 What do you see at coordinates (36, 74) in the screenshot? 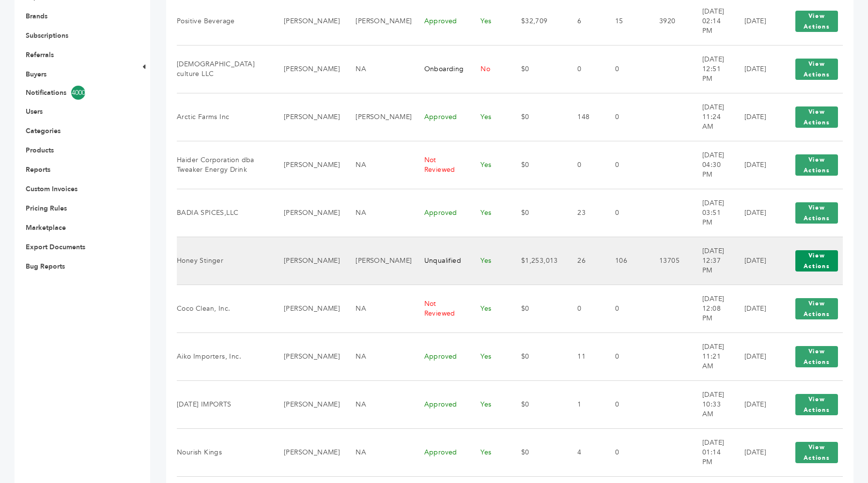
I see `a: Buyers` at bounding box center [36, 74].